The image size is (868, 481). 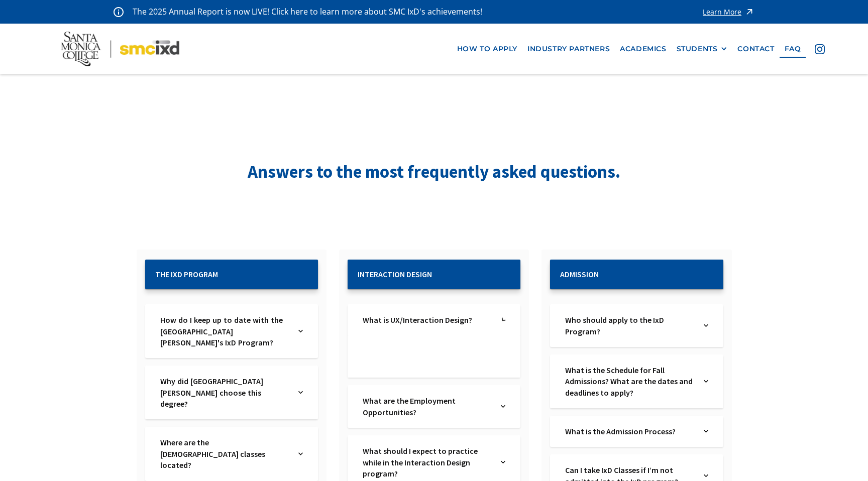 I want to click on a: how to apply, so click(x=487, y=49).